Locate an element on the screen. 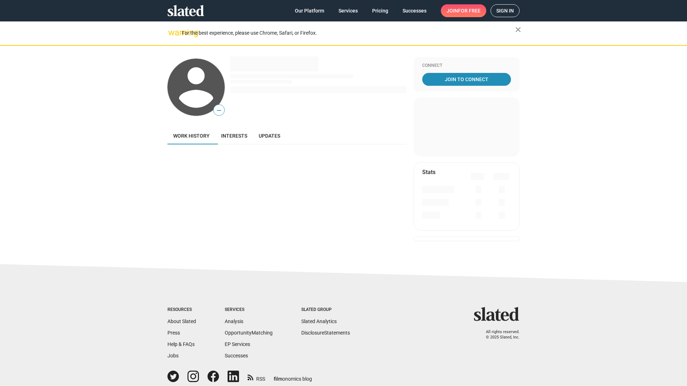  a: Jobs is located at coordinates (173, 356).